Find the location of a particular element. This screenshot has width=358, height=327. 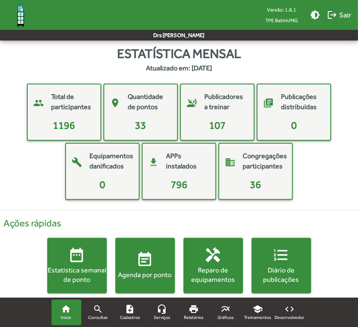

mat-icon: handyman is located at coordinates (213, 255).